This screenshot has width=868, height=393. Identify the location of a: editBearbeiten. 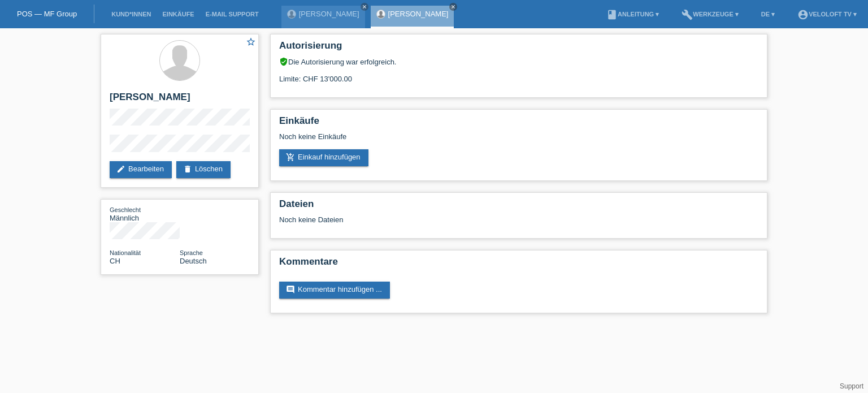
(140, 170).